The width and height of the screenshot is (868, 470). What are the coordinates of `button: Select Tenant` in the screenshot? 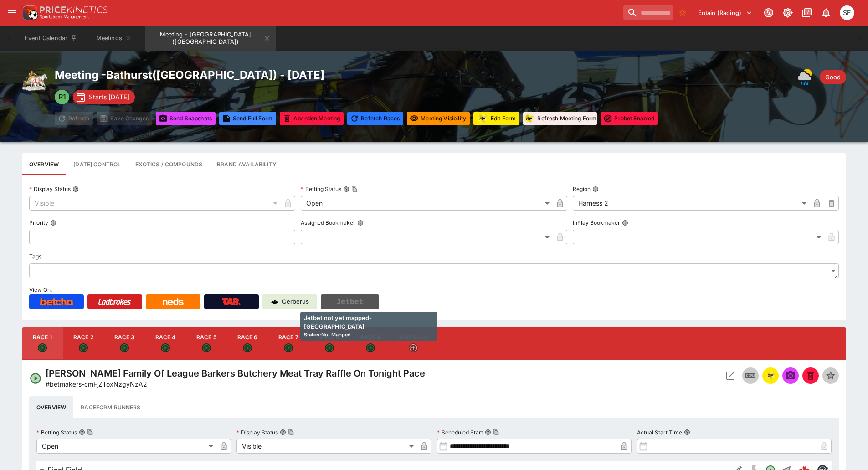 It's located at (725, 13).